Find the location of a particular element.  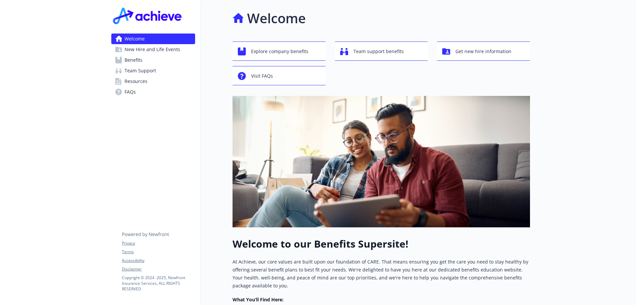

h1: Welcome to our Benefits Supersite! is located at coordinates (381, 244).